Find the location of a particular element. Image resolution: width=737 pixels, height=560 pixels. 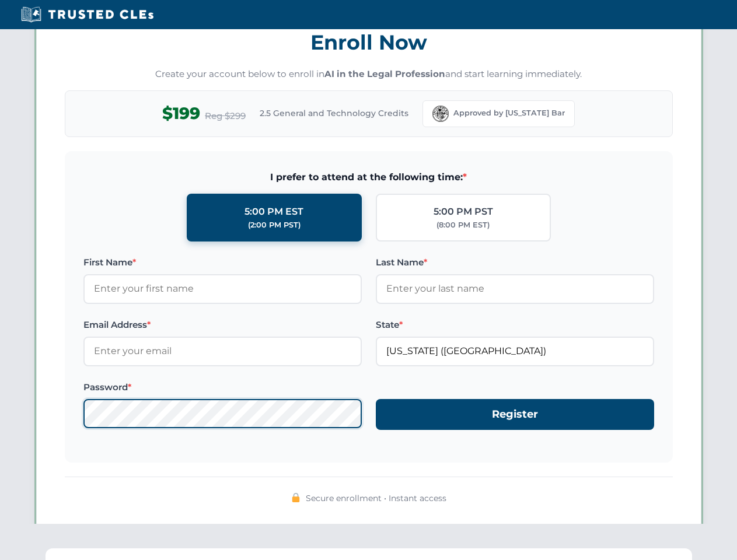

label: First Name is located at coordinates (222, 262).